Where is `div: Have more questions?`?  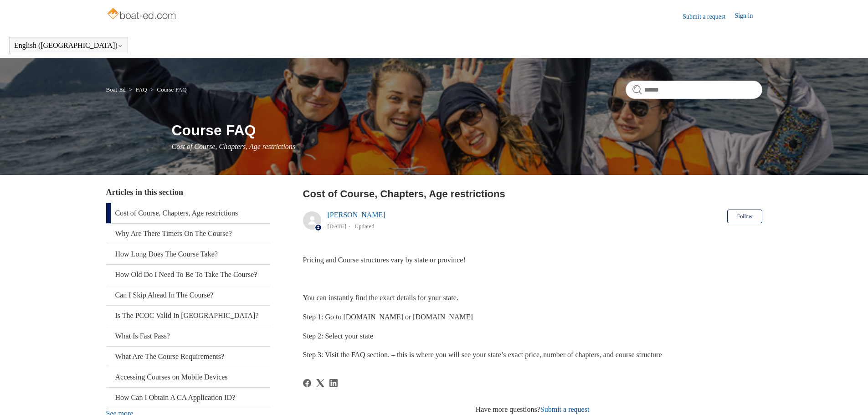 div: Have more questions? is located at coordinates (532, 410).